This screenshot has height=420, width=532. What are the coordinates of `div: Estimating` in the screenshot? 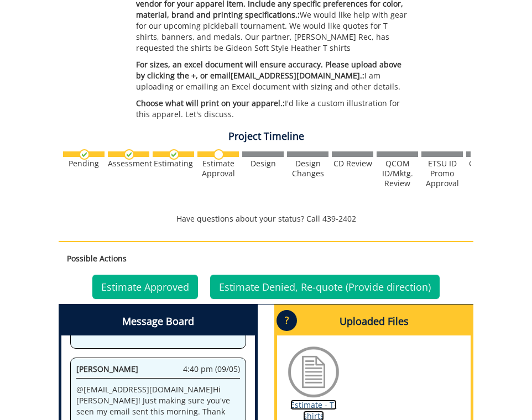 It's located at (173, 164).